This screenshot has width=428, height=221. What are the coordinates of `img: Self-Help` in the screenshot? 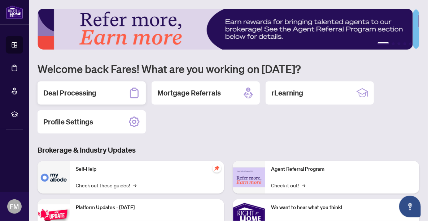 It's located at (54, 177).